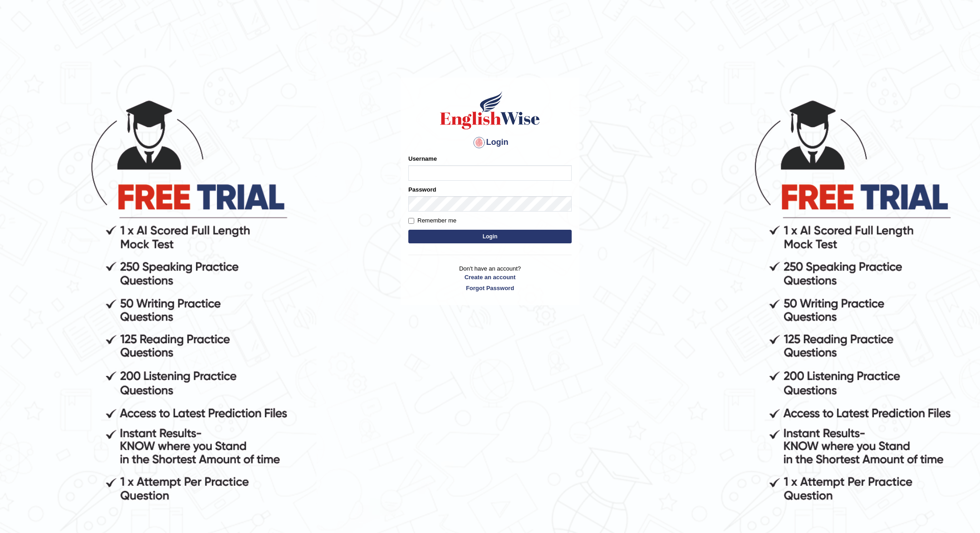  What do you see at coordinates (490, 142) in the screenshot?
I see `h4: Login` at bounding box center [490, 142].